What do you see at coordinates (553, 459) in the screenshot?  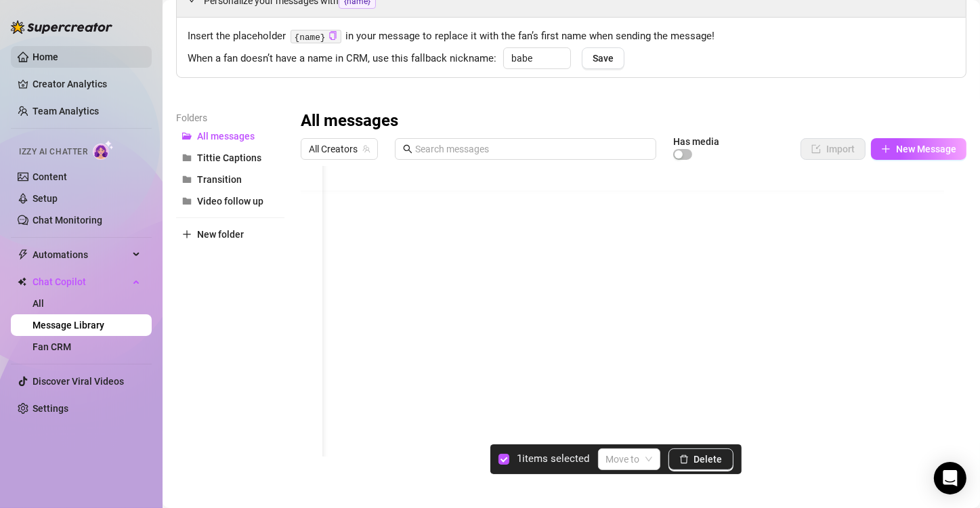 I see `article: 1 items selected` at bounding box center [553, 459].